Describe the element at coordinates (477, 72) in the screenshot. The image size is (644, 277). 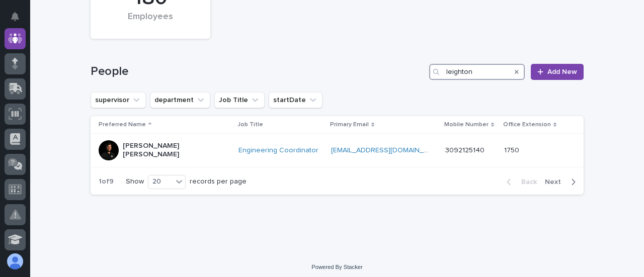
I see `input: Search` at that location.